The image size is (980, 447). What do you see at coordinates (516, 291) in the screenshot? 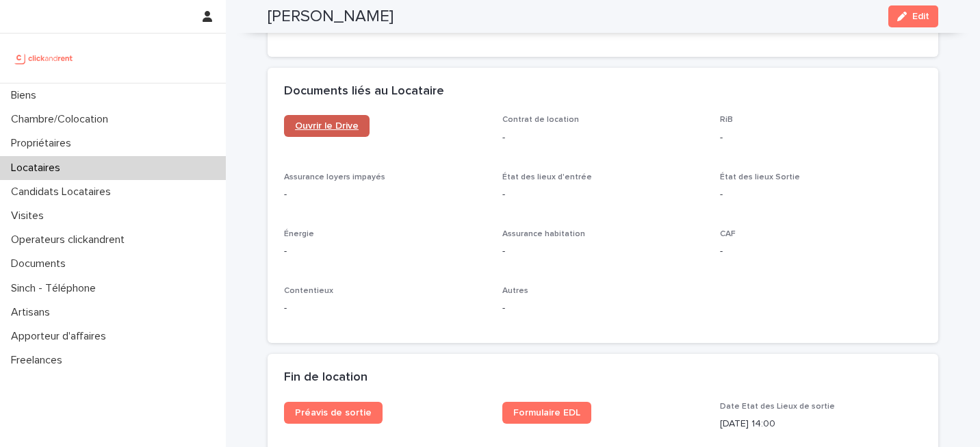
I see `span: Autres` at bounding box center [516, 291].